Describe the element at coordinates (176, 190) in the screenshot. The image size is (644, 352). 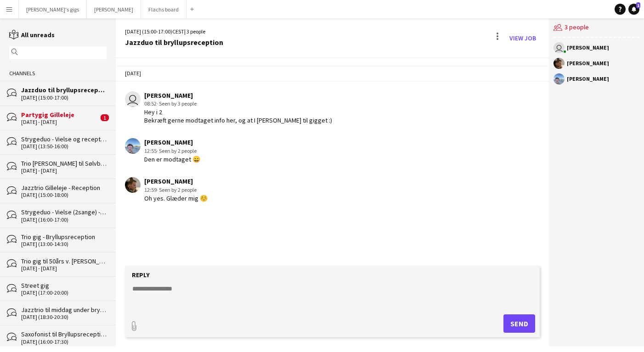
I see `div: 12:59` at that location.